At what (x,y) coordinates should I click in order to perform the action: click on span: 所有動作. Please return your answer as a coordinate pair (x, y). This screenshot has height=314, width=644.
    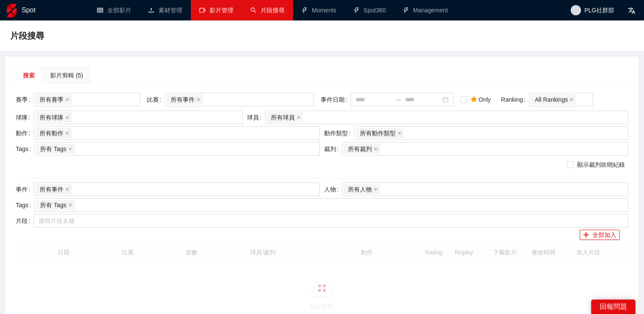
    Looking at the image, I should click on (51, 133).